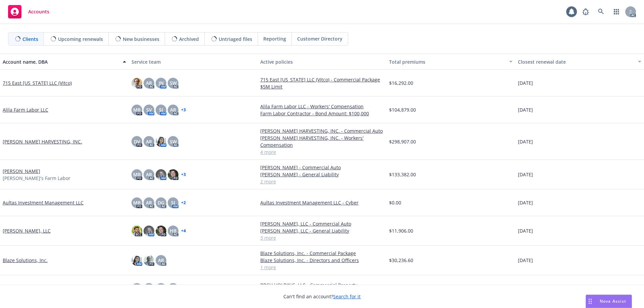 This screenshot has width=644, height=308. Describe the element at coordinates (322, 202) in the screenshot. I see `a: Aultas Investment Management LLC - Cyber` at that location.